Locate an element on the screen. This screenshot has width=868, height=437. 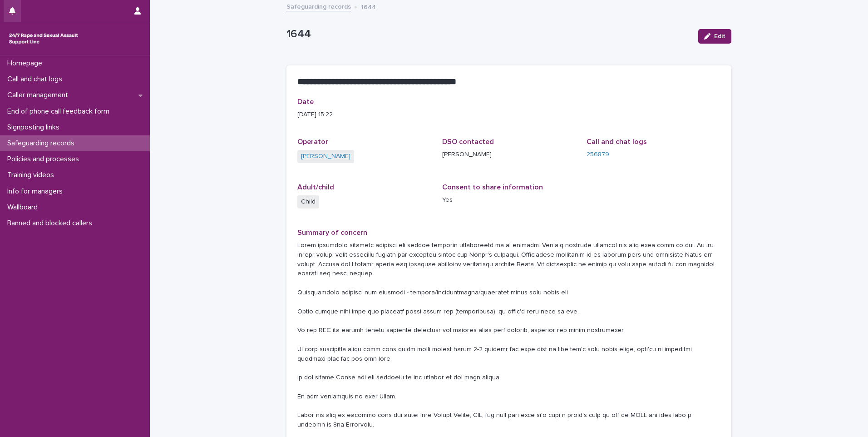
button: Edit is located at coordinates (715, 36).